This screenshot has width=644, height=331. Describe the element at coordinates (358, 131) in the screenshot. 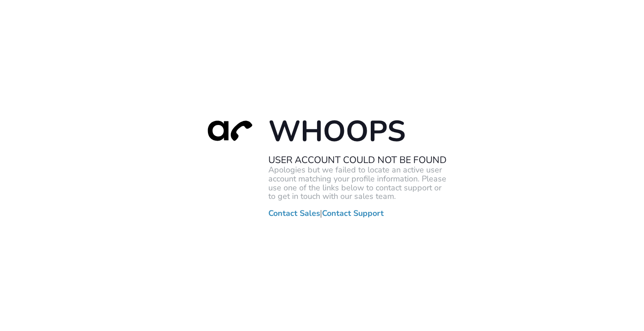

I see `h1: Whoops` at that location.